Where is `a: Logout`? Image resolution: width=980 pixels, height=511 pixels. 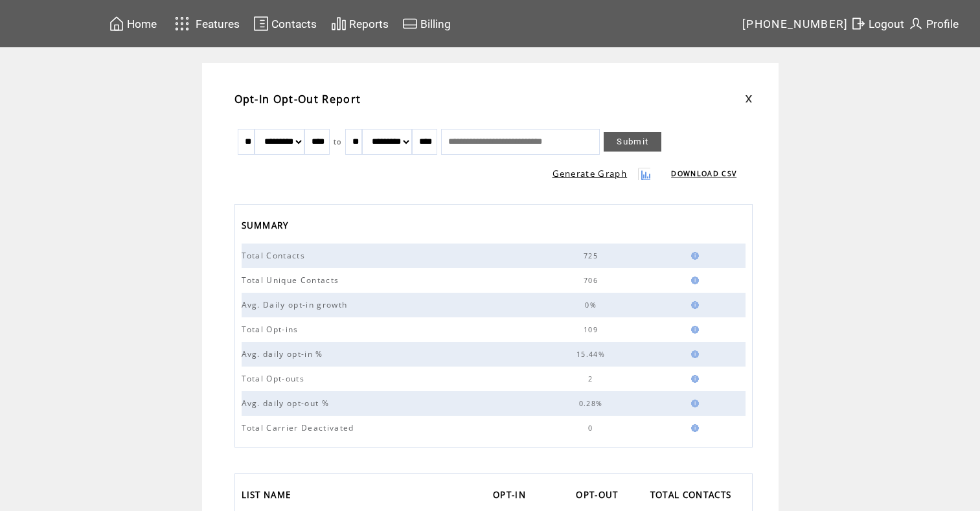 a: Logout is located at coordinates (877, 23).